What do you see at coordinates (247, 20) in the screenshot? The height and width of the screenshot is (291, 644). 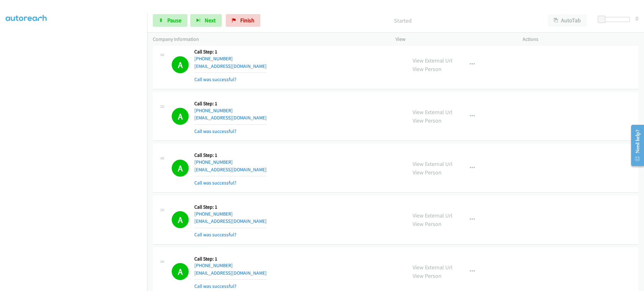 I see `span: Finish` at bounding box center [247, 20].